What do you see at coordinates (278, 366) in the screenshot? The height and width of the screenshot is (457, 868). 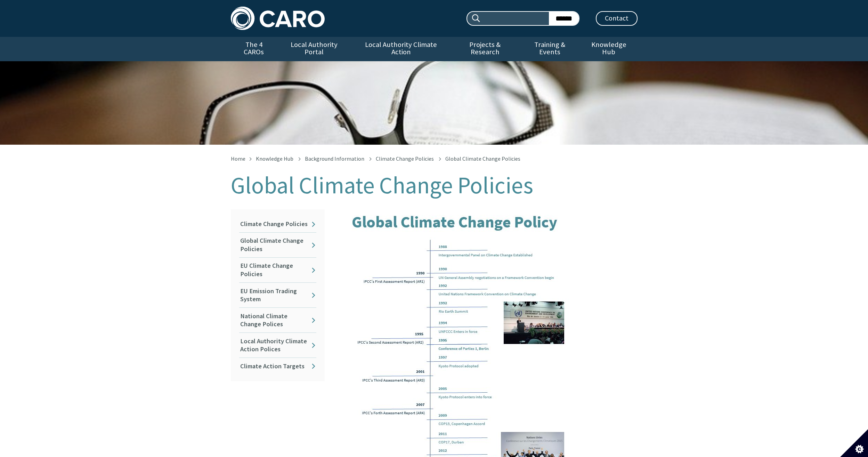 I see `a: Climate Action Targets` at bounding box center [278, 366].